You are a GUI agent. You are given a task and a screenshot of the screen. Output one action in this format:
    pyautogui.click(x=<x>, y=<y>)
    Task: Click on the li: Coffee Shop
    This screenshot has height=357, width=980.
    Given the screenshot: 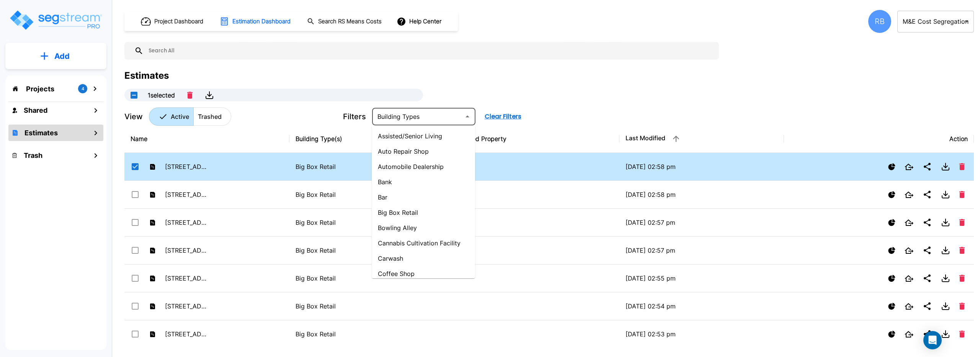 What is the action you would take?
    pyautogui.click(x=423, y=274)
    